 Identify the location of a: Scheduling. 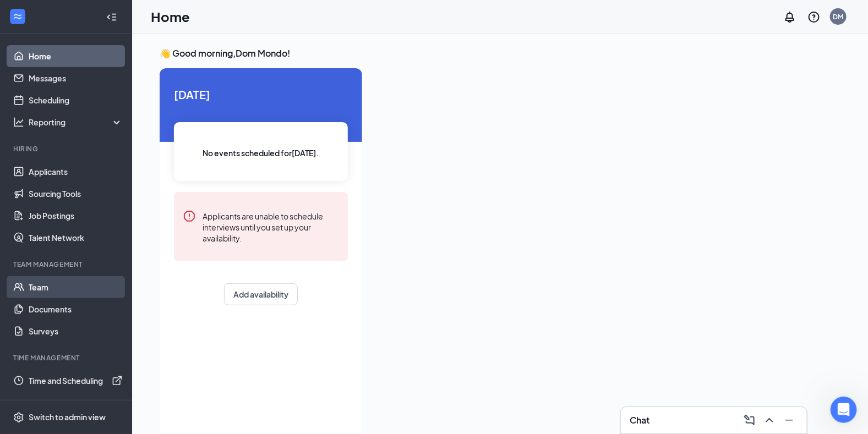
(75, 100).